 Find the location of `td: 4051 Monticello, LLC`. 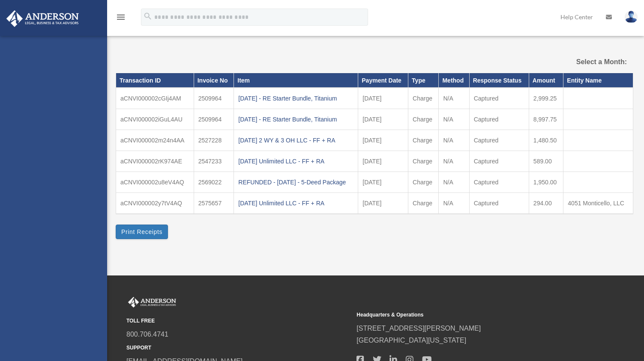

td: 4051 Monticello, LLC is located at coordinates (598, 204).